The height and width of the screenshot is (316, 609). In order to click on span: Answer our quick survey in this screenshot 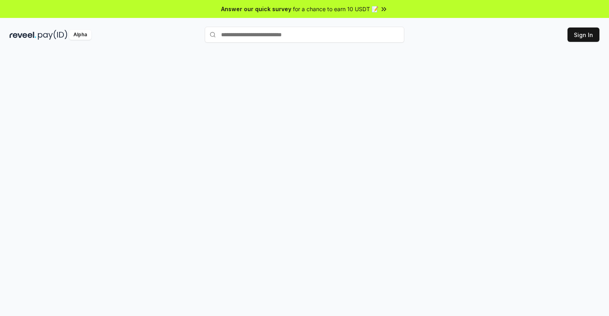, I will do `click(256, 9)`.